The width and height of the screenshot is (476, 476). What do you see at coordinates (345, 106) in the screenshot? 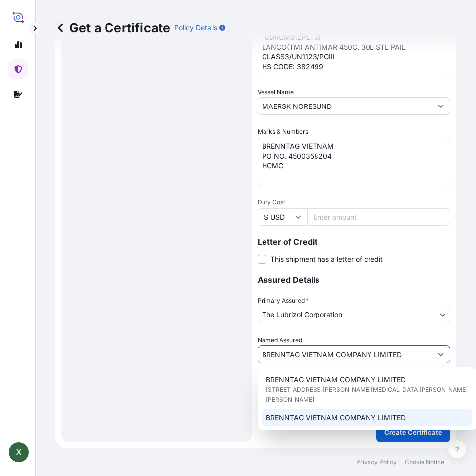
I see `input: Type to search vessel name or IMO` at bounding box center [345, 106].